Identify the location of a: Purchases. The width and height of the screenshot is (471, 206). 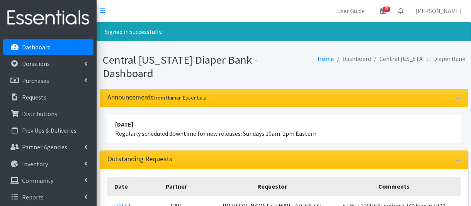
(48, 81).